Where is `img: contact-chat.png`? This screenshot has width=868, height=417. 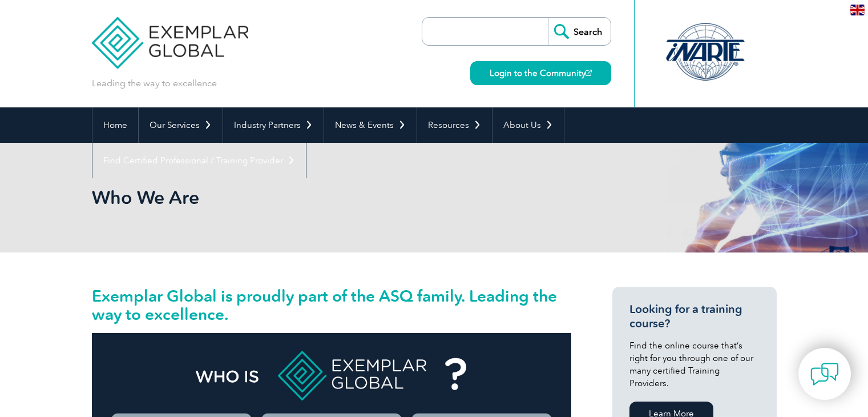
img: contact-chat.png is located at coordinates (825, 374).